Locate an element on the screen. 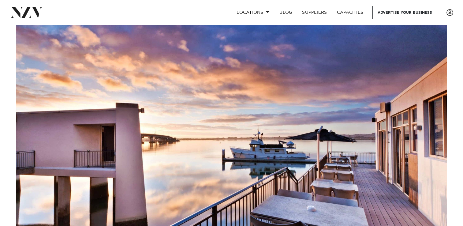 The image size is (463, 226). a: Capacities is located at coordinates (350, 12).